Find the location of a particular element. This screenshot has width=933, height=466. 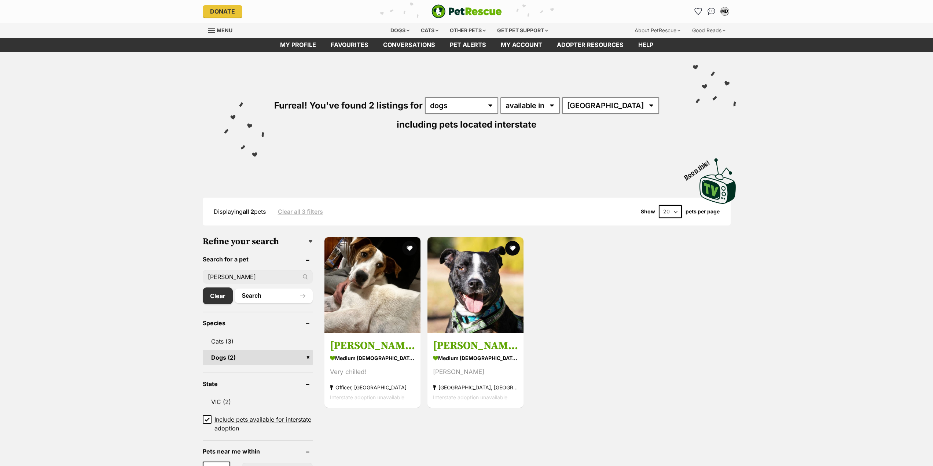

label: pets per page is located at coordinates (702, 212).